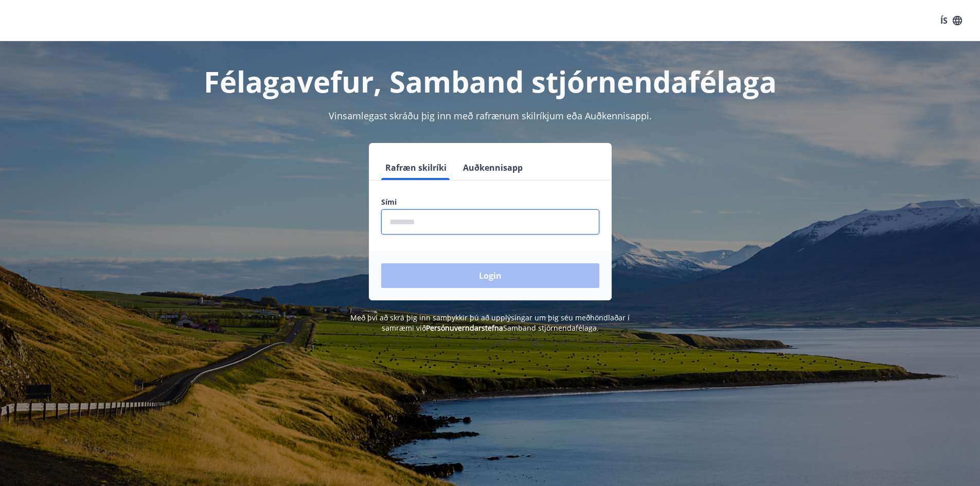  What do you see at coordinates (490, 81) in the screenshot?
I see `h1: Félagavefur, Samband stjórnendafélaga` at bounding box center [490, 81].